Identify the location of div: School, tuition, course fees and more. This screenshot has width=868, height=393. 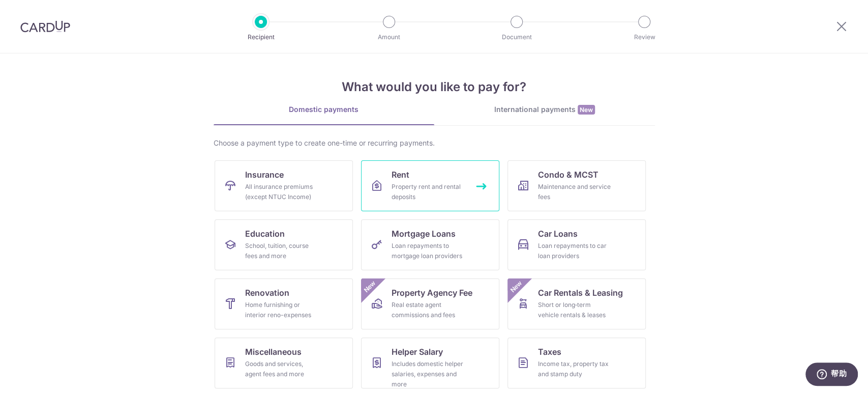
(282, 251).